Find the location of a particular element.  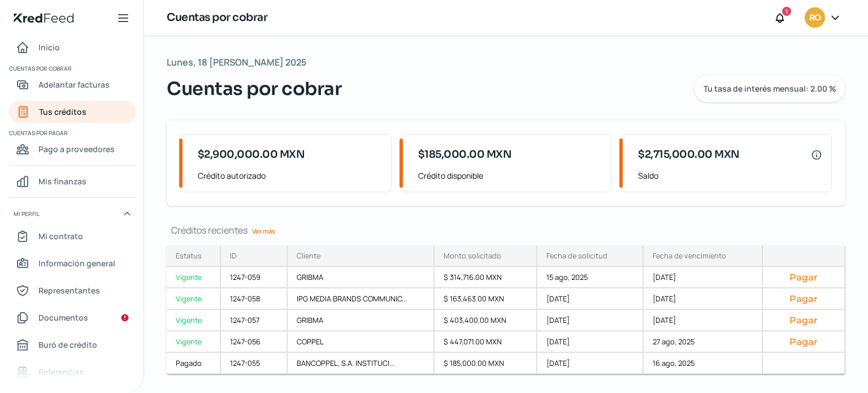

span: Información general is located at coordinates (77, 263).